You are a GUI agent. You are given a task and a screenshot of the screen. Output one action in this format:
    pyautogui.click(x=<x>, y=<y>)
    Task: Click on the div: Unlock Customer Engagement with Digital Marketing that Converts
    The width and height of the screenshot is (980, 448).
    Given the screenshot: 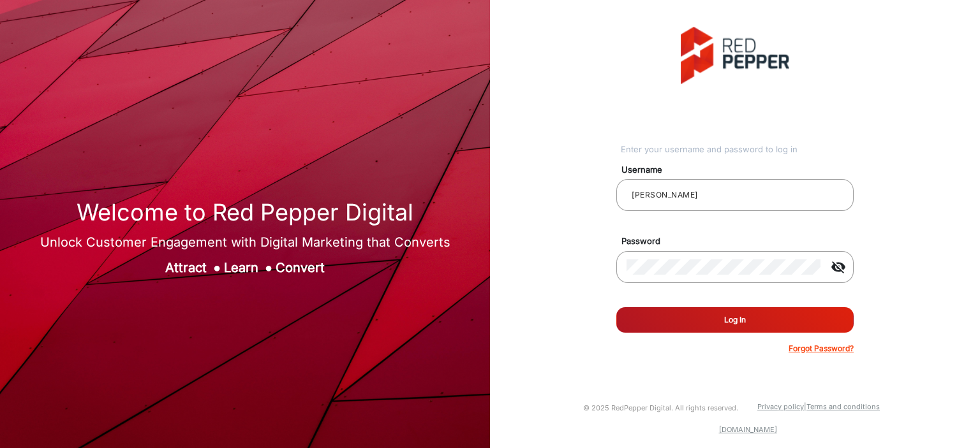 What is the action you would take?
    pyautogui.click(x=245, y=243)
    